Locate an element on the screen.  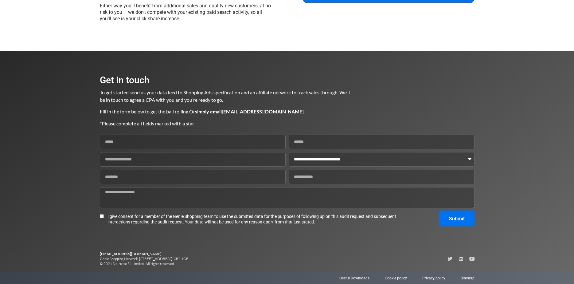
a: Privacy policy is located at coordinates (434, 278).